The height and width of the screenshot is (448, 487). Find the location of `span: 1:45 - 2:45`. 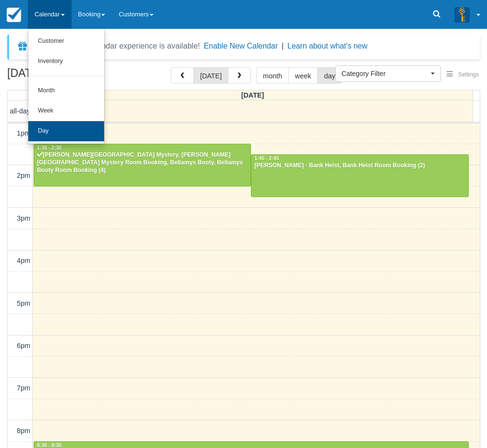

span: 1:45 - 2:45 is located at coordinates (267, 158).